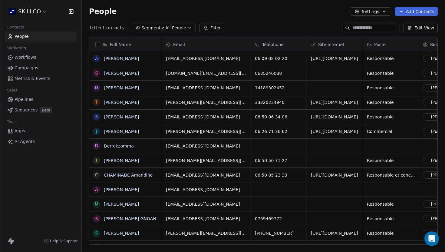 This screenshot has height=252, width=445. What do you see at coordinates (279, 73) in the screenshot?
I see `span: 0635246088` at bounding box center [279, 73].